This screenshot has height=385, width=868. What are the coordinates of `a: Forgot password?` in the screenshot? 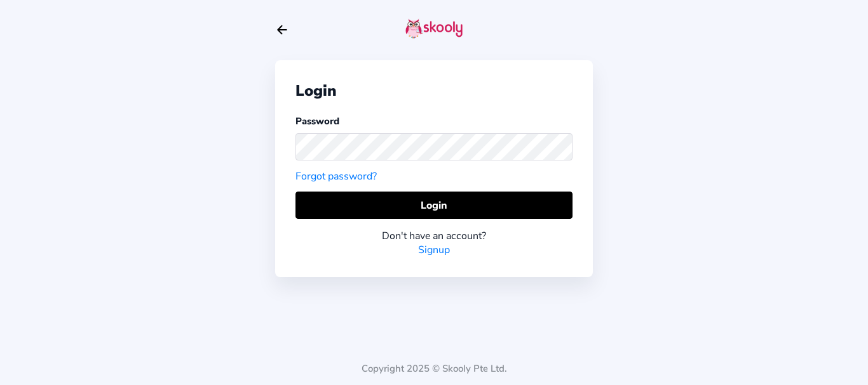 It's located at (336, 176).